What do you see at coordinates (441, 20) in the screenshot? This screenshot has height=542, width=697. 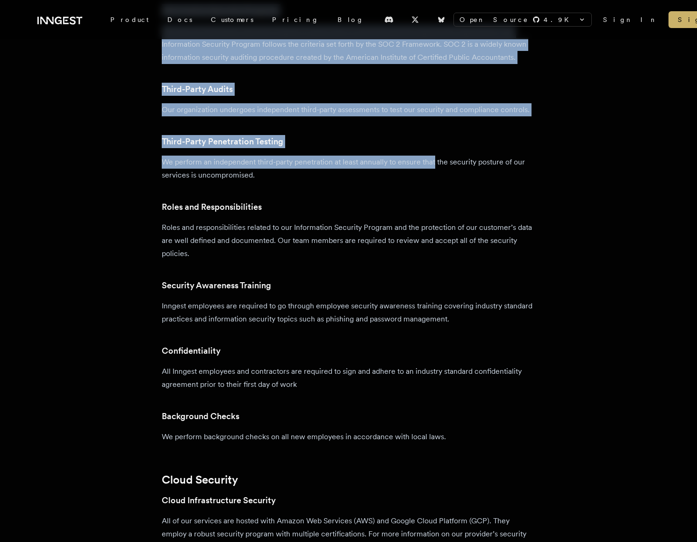 I see `a: Bluesky` at bounding box center [441, 20].